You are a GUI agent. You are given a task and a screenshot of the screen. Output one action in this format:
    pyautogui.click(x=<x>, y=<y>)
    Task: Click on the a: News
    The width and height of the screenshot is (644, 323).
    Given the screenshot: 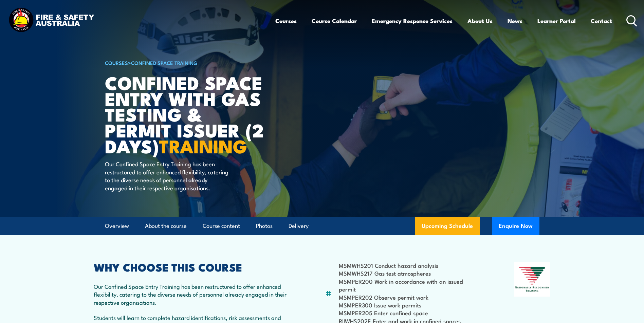 What is the action you would take?
    pyautogui.click(x=515, y=21)
    